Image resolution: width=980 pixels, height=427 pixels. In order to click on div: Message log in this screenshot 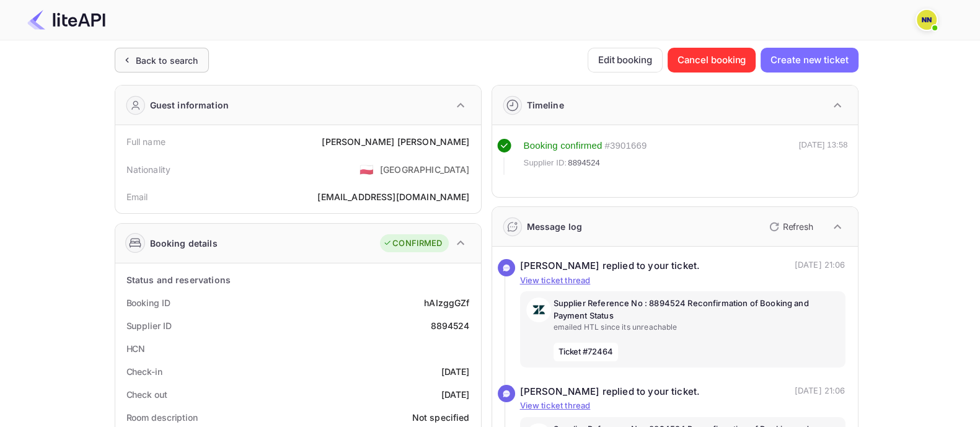, I will do `click(555, 226)`.